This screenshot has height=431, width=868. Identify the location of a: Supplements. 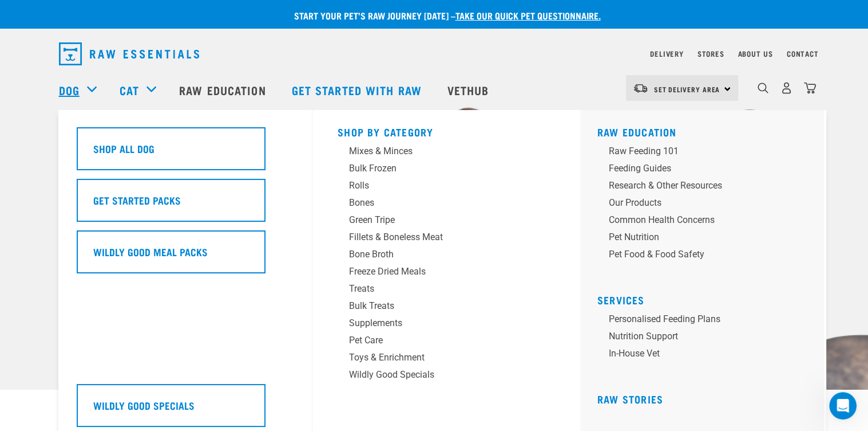
(447, 325).